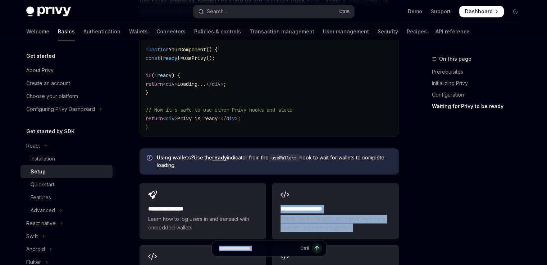 This screenshot has height=265, width=547. What do you see at coordinates (175, 157) in the screenshot?
I see `strong: Using wallets?` at bounding box center [175, 157].